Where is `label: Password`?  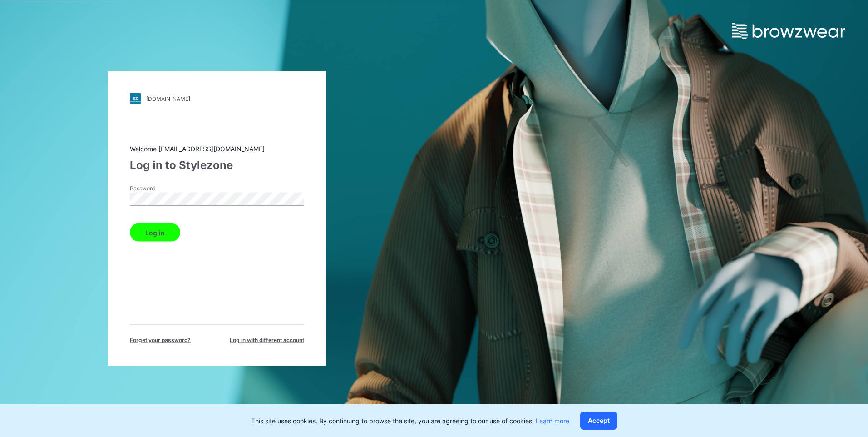
label: Password is located at coordinates (162, 188).